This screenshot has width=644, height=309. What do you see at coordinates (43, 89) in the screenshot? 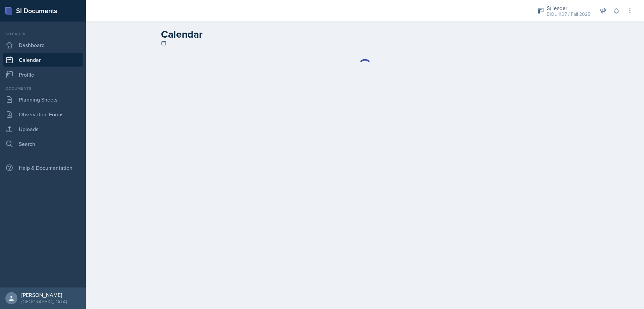
I see `div: Documents` at bounding box center [43, 89].